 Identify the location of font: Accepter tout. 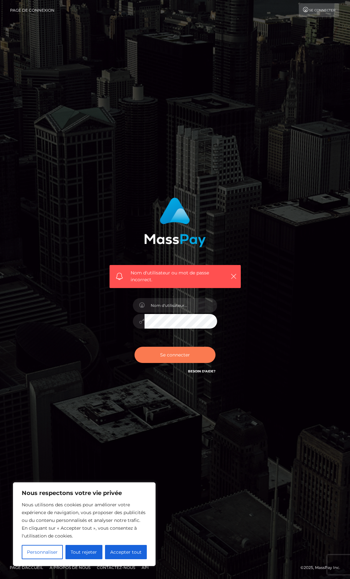
(126, 552).